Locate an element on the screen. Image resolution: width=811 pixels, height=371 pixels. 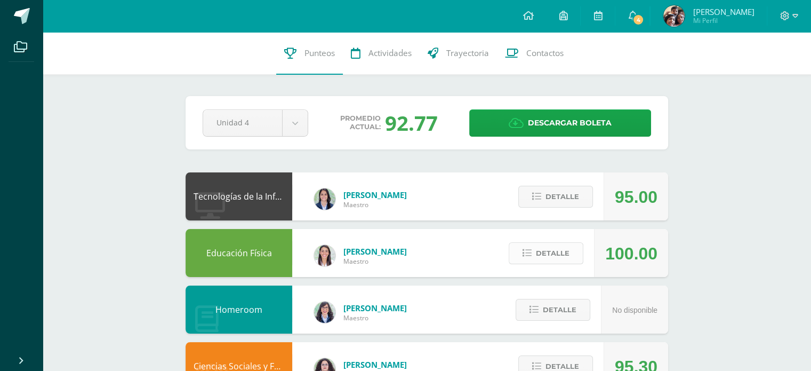
a: Unidad 4 is located at coordinates (255, 123).